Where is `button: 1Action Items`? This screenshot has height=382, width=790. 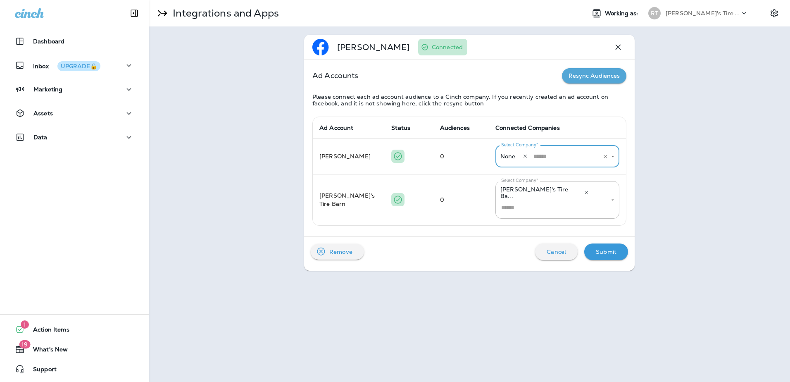 button: 1Action Items is located at coordinates (74, 329).